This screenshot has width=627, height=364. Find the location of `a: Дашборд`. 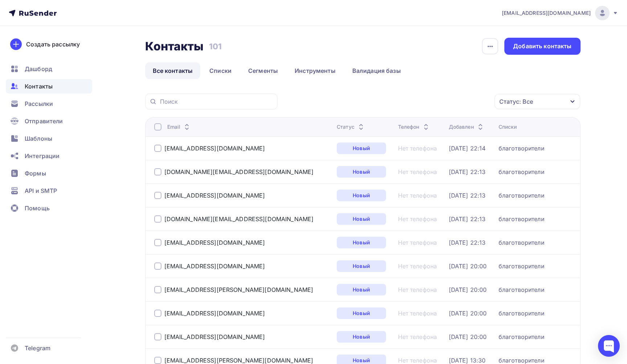

a: Дашборд is located at coordinates (49, 69).